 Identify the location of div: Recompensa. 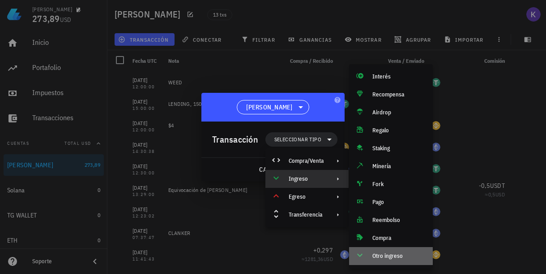
(399, 95).